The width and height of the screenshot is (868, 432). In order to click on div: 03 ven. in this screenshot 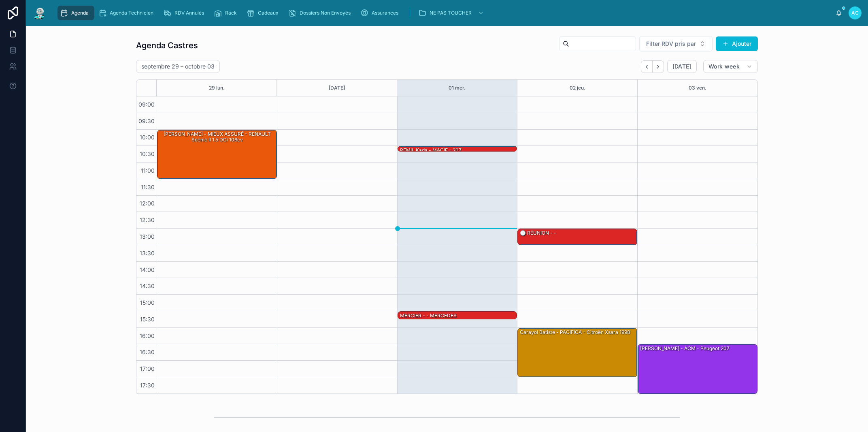, I will do `click(698, 88)`.